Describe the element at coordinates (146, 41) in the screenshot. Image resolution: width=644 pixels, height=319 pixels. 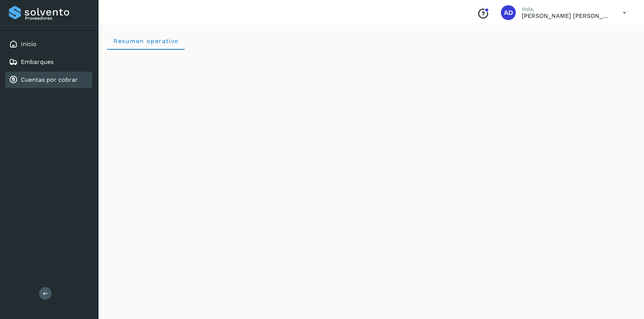
I see `span: Resumen operativo` at that location.